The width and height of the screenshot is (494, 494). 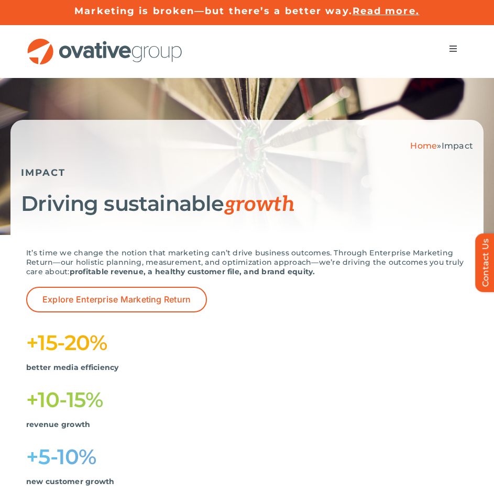 What do you see at coordinates (247, 343) in the screenshot?
I see `h1: +15-20%` at bounding box center [247, 343].